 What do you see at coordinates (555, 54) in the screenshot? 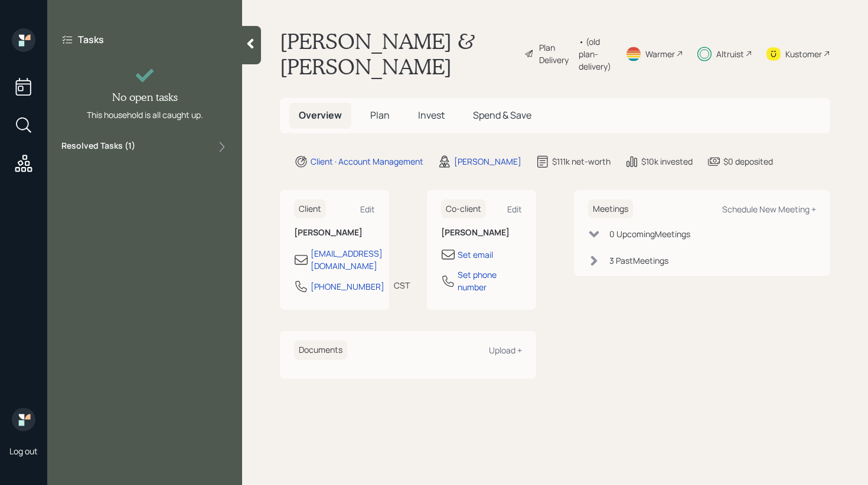
I see `div: Plan Delivery` at bounding box center [555, 54].